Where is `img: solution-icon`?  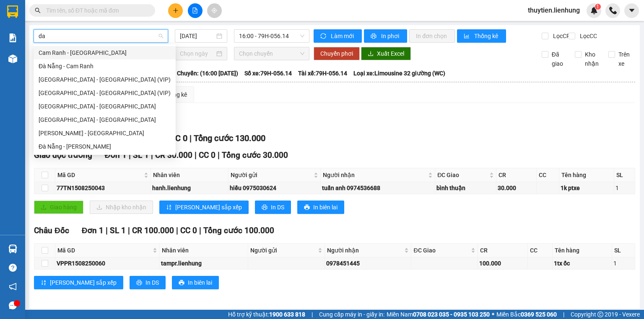 img: solution-icon is located at coordinates (12, 38).